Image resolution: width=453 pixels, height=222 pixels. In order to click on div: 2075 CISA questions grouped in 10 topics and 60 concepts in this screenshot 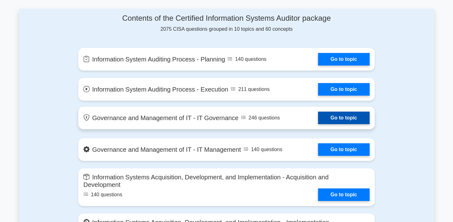, I will do `click(226, 23)`.